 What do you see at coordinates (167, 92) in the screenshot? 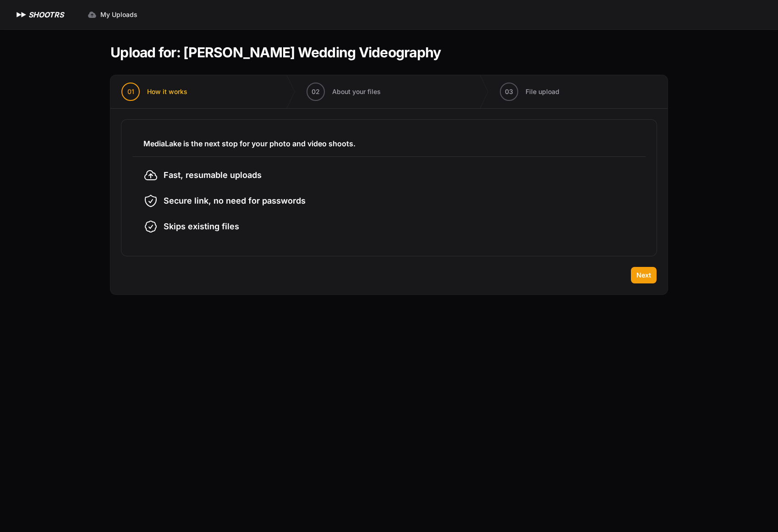
I see `span: How it works` at bounding box center [167, 92].